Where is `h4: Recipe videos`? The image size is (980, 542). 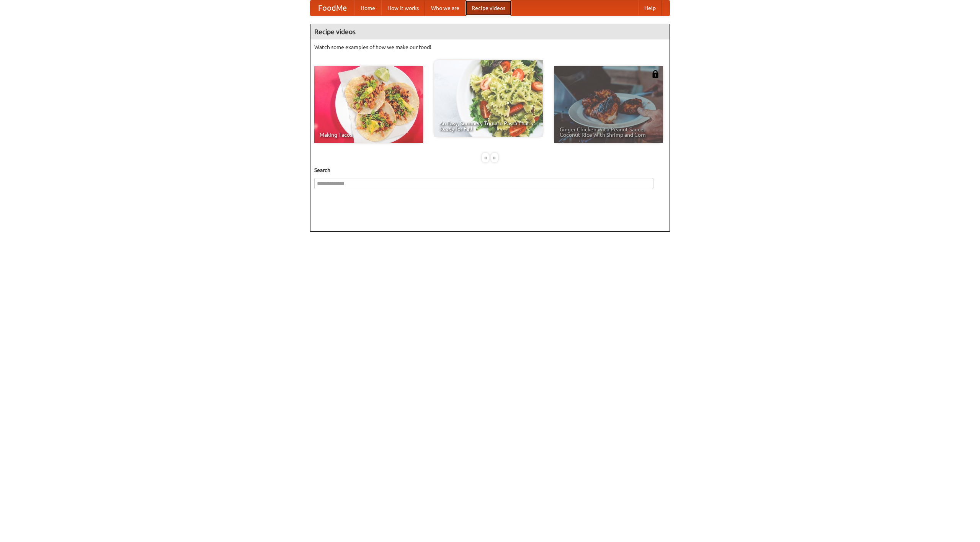
h4: Recipe videos is located at coordinates (490, 32).